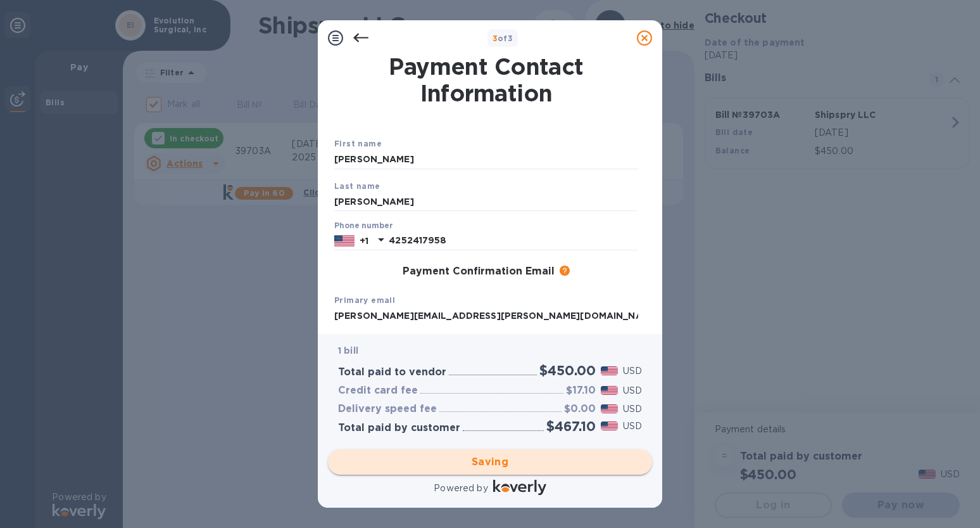 Image resolution: width=980 pixels, height=528 pixels. I want to click on p: +1, so click(364, 241).